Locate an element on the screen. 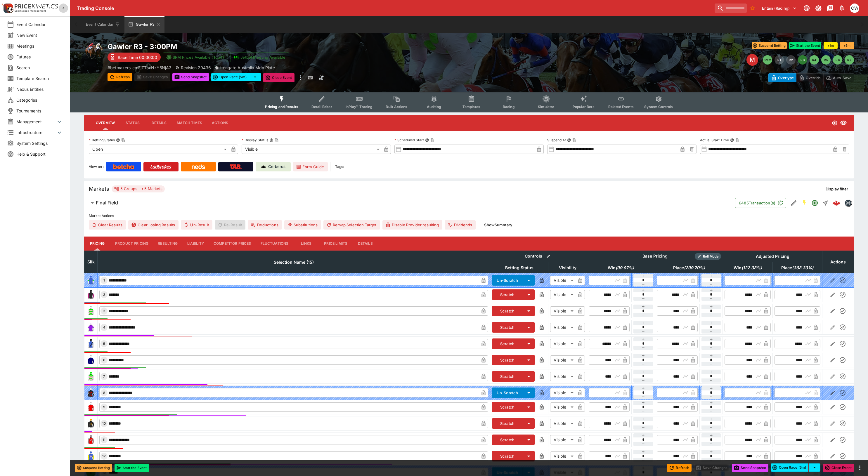 This screenshot has height=476, width=868. img: Betcha is located at coordinates (123, 166).